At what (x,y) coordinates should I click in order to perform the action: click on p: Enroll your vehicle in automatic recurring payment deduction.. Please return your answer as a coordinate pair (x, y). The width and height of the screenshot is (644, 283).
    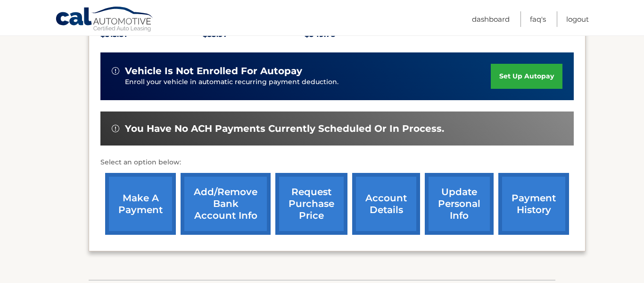
    Looking at the image, I should click on (308, 82).